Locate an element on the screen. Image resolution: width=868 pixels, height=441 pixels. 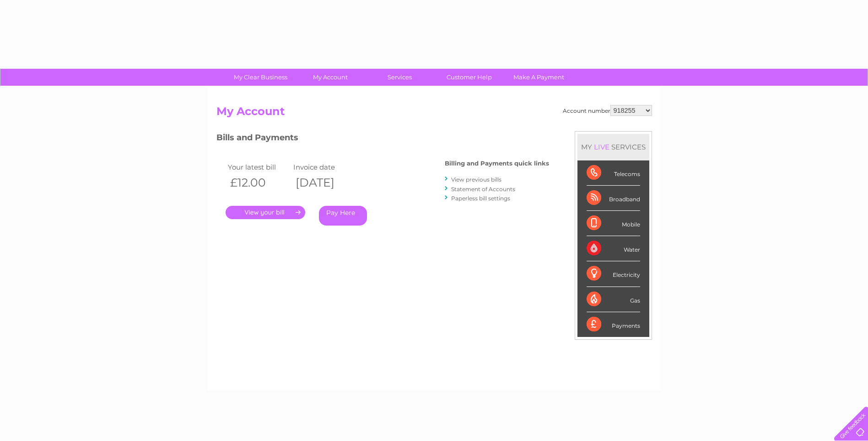
div: Gas is located at coordinates (613, 299).